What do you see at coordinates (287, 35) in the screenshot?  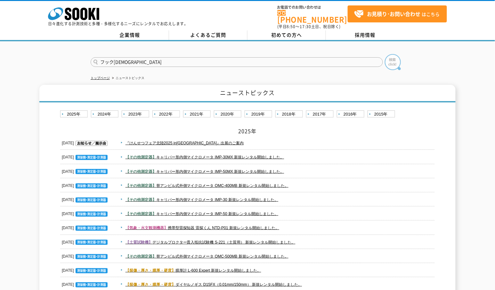 I see `span: 初めての方へ` at bounding box center [287, 35].